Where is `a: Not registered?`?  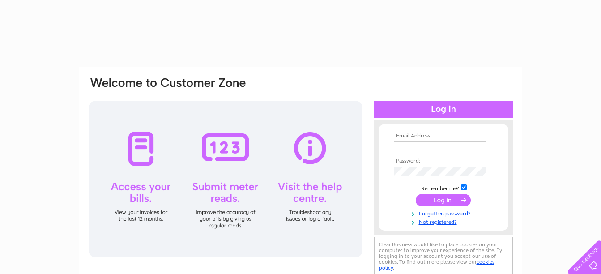
a: Not registered? is located at coordinates (444, 221).